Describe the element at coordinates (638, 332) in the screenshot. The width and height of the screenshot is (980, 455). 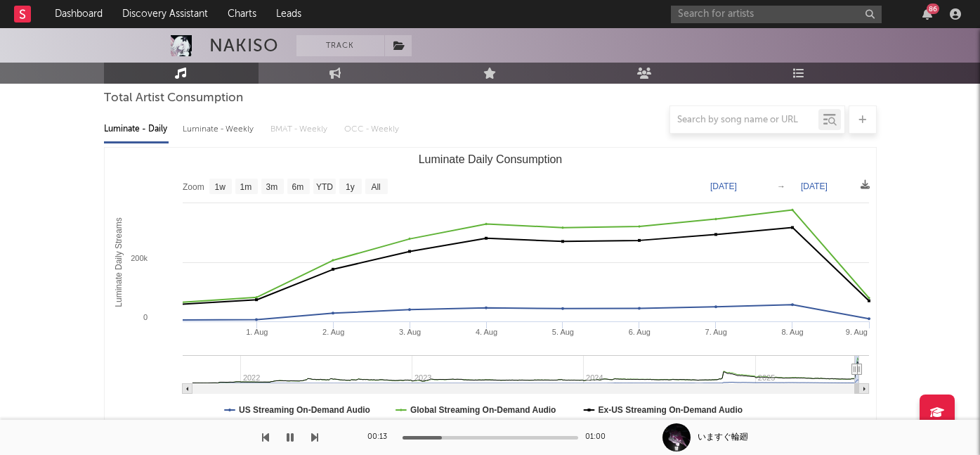
I see `text: 6. Aug` at that location.